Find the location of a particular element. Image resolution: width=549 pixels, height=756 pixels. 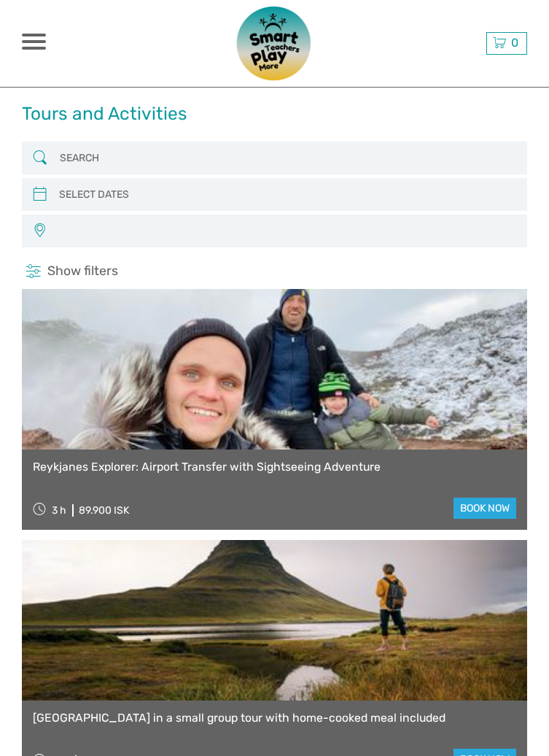

a: book now is located at coordinates (485, 508).